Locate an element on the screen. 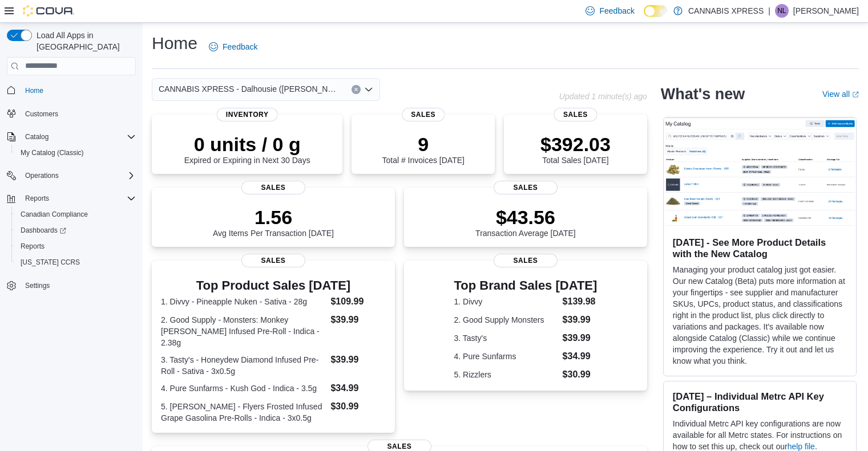 The width and height of the screenshot is (868, 451). button: Customers is located at coordinates (71, 114).